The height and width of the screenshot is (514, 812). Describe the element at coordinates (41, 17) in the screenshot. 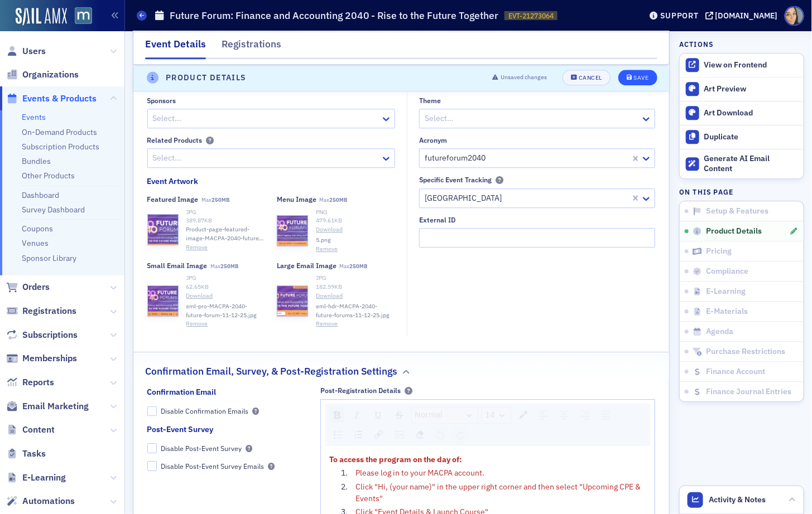

I see `a: SailAMX` at that location.